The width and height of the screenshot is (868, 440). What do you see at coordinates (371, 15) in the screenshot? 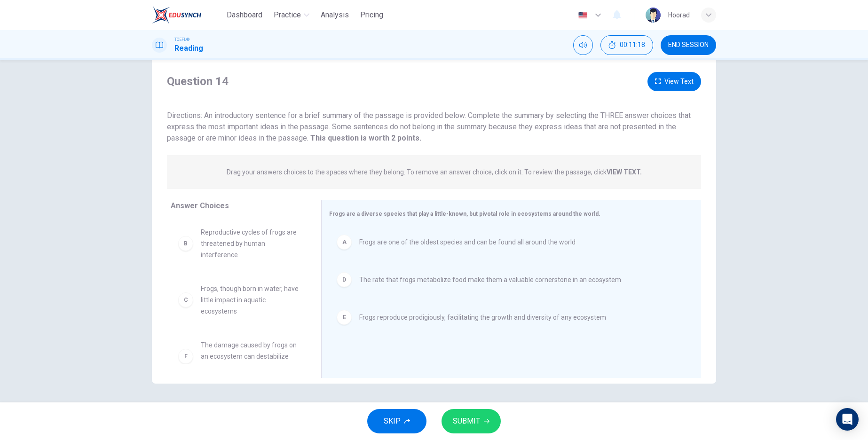
I see `span: Pricing` at bounding box center [371, 15].